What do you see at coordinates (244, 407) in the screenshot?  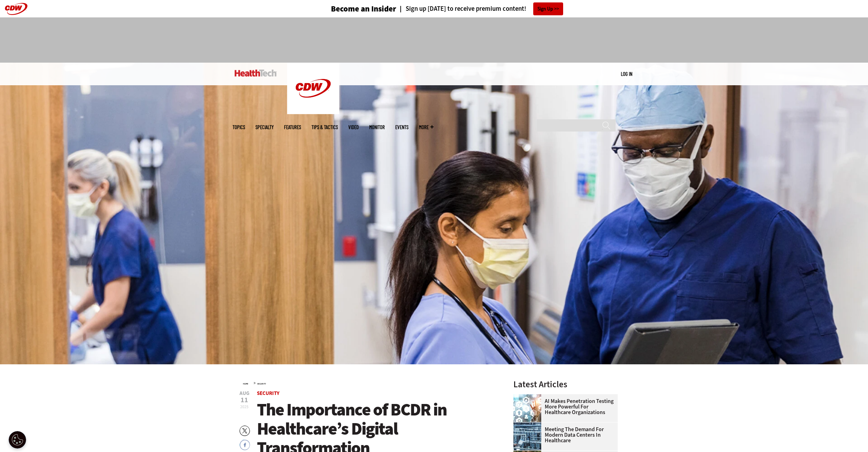 I see `span: 2025` at bounding box center [244, 407].